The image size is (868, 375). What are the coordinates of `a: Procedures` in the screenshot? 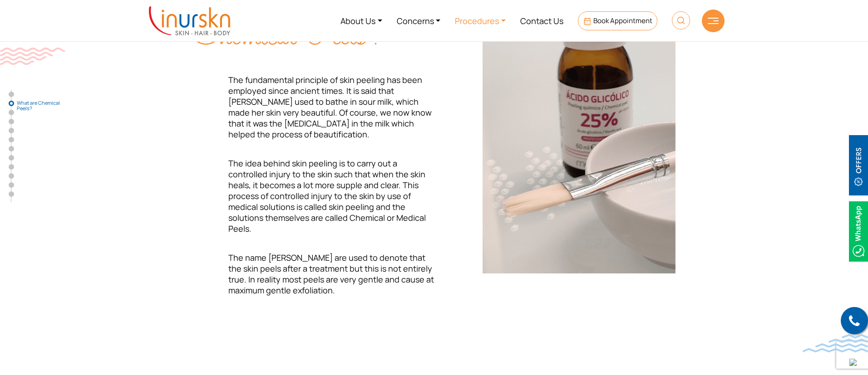 It's located at (480, 20).